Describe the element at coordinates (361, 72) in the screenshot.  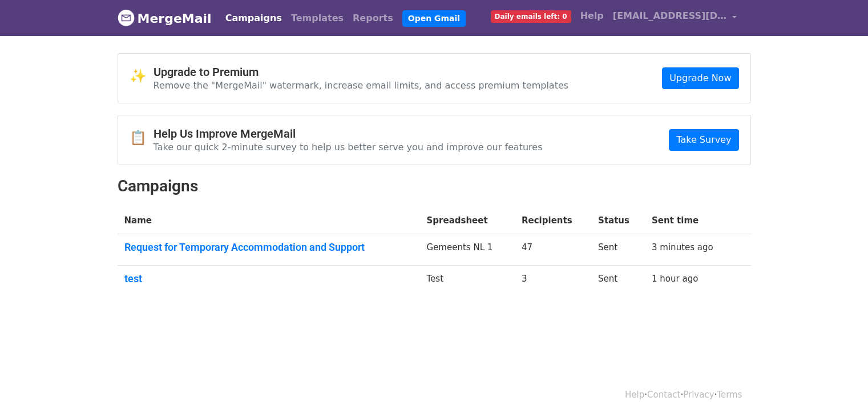
I see `h4: Upgrade to Premium` at that location.